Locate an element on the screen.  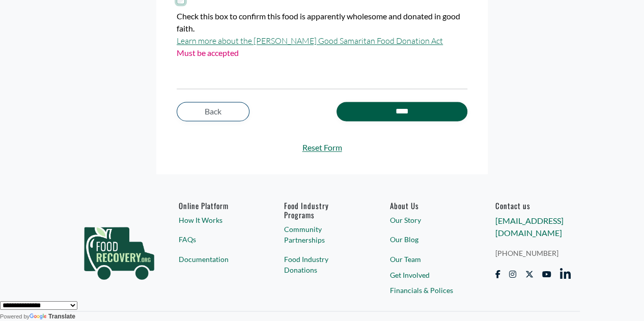
a: Reset Form is located at coordinates (322, 147).